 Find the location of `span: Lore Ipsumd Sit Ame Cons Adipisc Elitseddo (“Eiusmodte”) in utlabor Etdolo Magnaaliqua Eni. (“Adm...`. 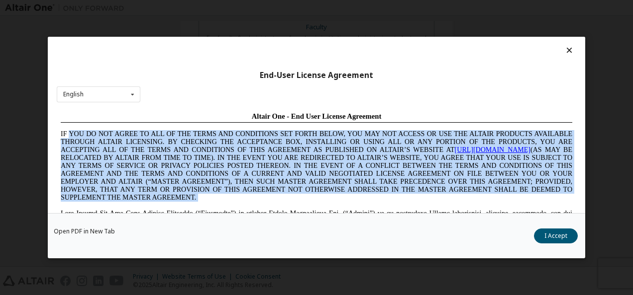

span: Lore Ipsumd Sit Ame Cons Adipisc Elitseddo (“Eiusmodte”) in utlabor Etdolo Magnaaliqua Eni. (“Adm... is located at coordinates (260, 137).